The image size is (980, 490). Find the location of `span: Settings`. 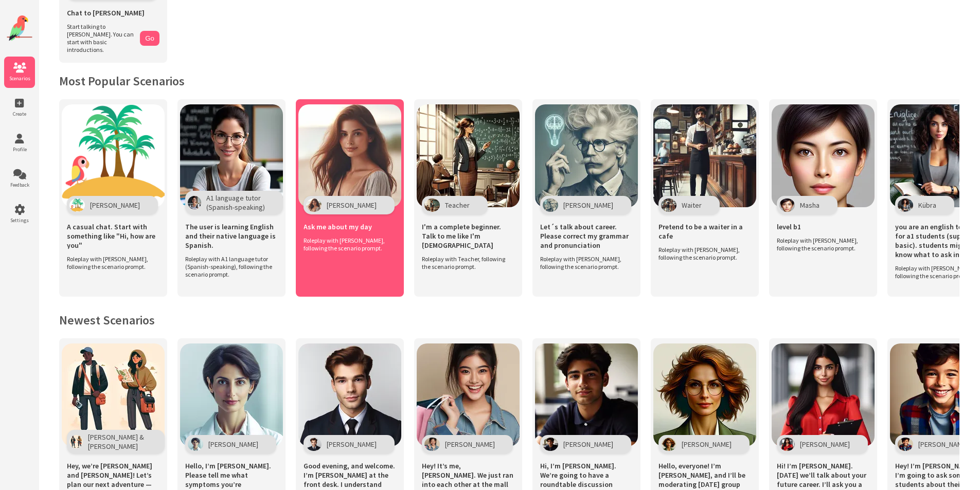

span: Settings is located at coordinates (19, 220).